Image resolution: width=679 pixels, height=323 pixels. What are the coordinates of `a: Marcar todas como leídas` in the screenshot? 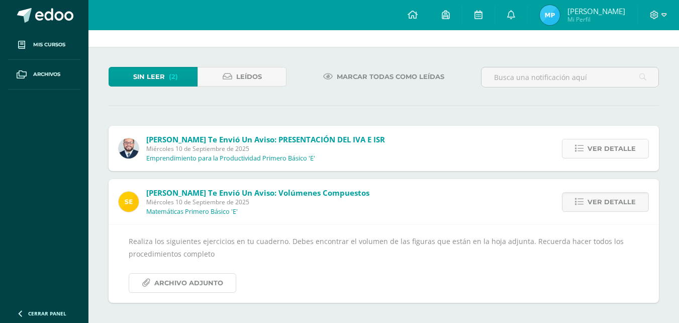 It's located at (383, 76).